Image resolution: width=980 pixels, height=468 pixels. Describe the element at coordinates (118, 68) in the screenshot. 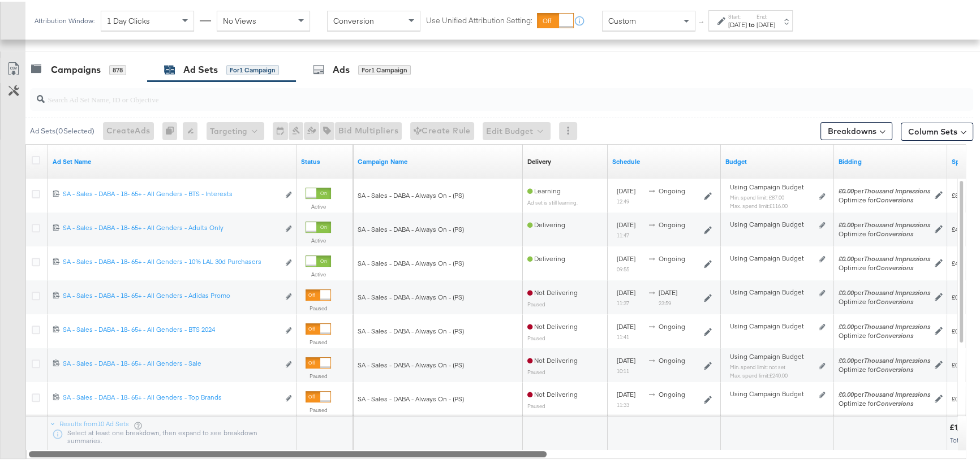

I see `div: 878` at that location.